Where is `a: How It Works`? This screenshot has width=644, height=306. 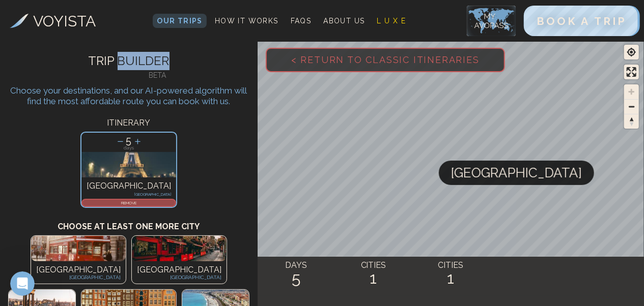 a: How It Works is located at coordinates (246, 21).